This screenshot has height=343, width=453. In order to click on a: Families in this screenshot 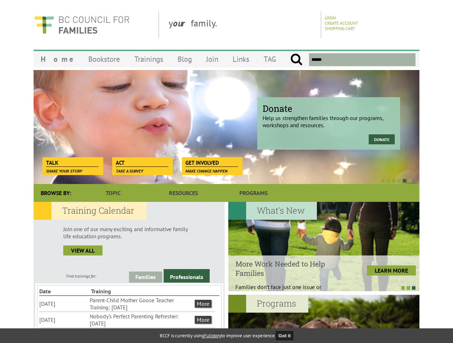, I will do `click(146, 277)`.